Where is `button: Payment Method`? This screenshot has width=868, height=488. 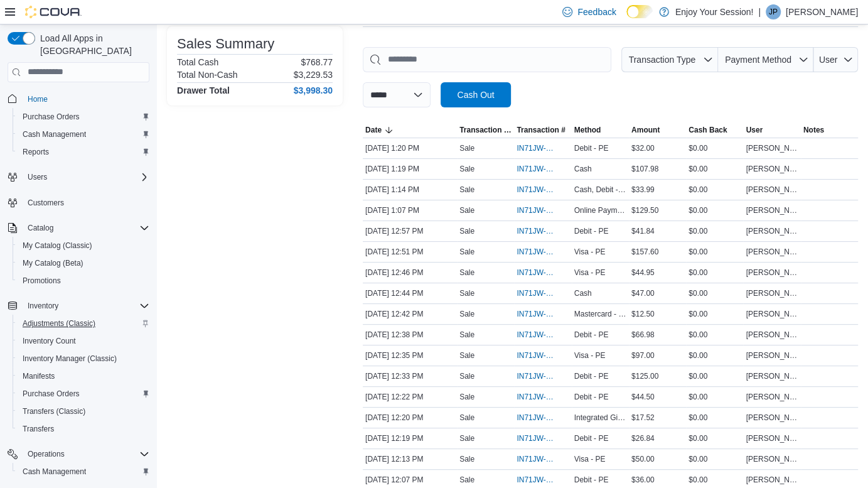 button: Payment Method is located at coordinates (766, 60).